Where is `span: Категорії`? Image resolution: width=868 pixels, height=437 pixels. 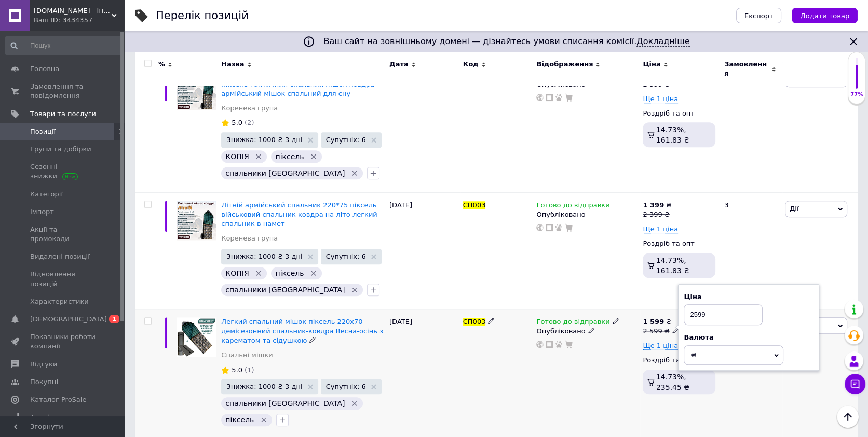
span: Категорії is located at coordinates (46, 194).